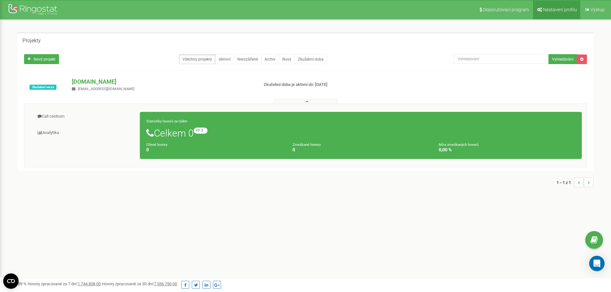  Describe the element at coordinates (270, 59) in the screenshot. I see `a: Archiv` at that location.